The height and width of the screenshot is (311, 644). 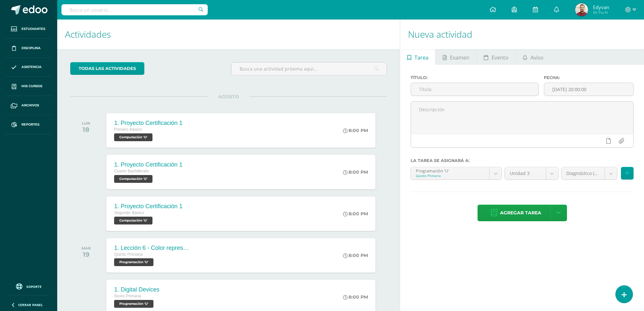 I want to click on label: La tarea se asignará a:, so click(x=522, y=161).